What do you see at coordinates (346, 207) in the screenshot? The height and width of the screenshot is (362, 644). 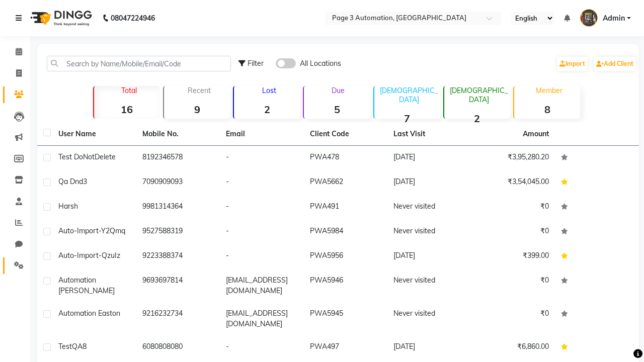 I see `td: PWA491` at bounding box center [346, 207].